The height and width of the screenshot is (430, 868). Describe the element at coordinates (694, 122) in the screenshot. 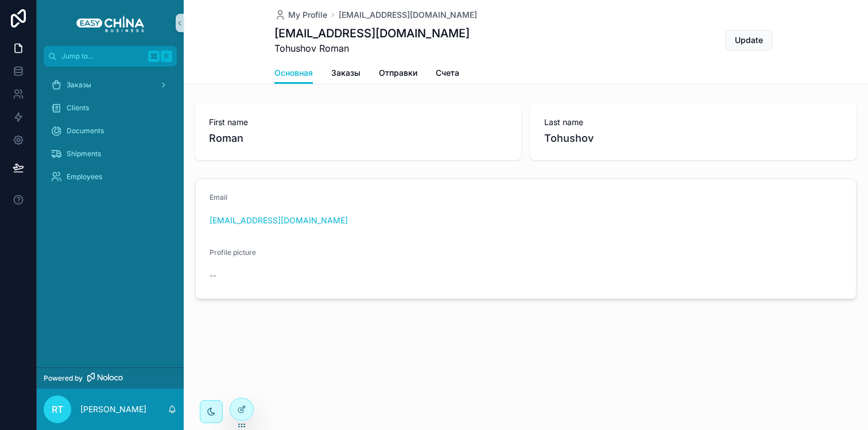

I see `span: Last name` at that location.